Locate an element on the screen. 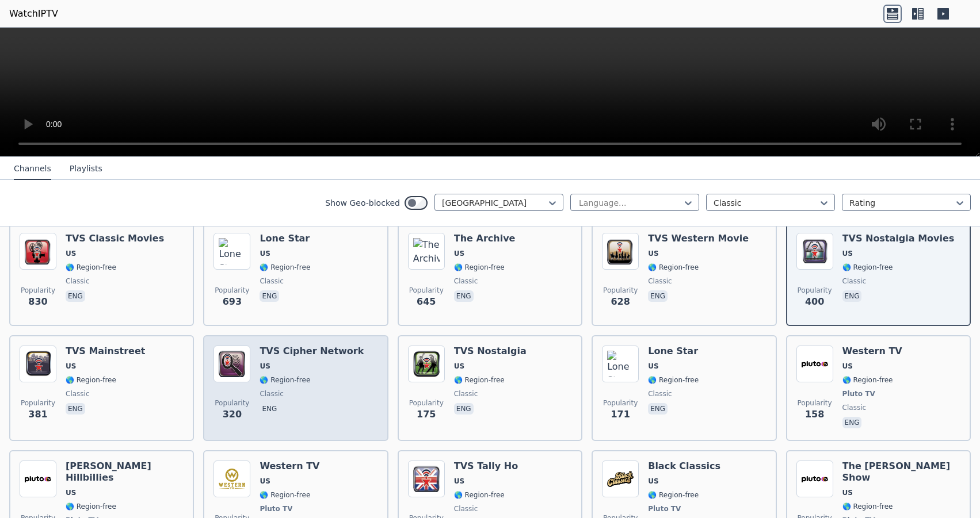  img: TVS Nostalgia is located at coordinates (426, 364).